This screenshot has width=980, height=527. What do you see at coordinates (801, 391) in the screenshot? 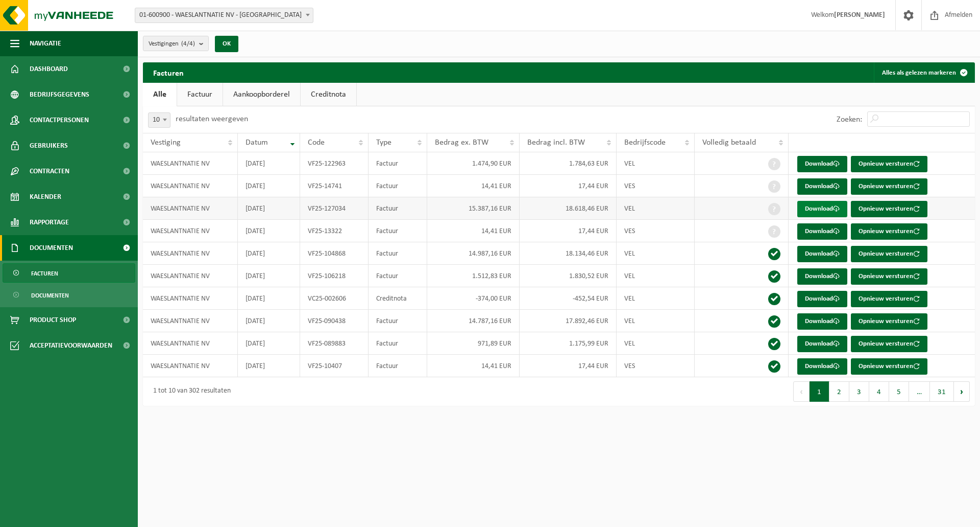
I see `button: Previous` at bounding box center [801, 391].